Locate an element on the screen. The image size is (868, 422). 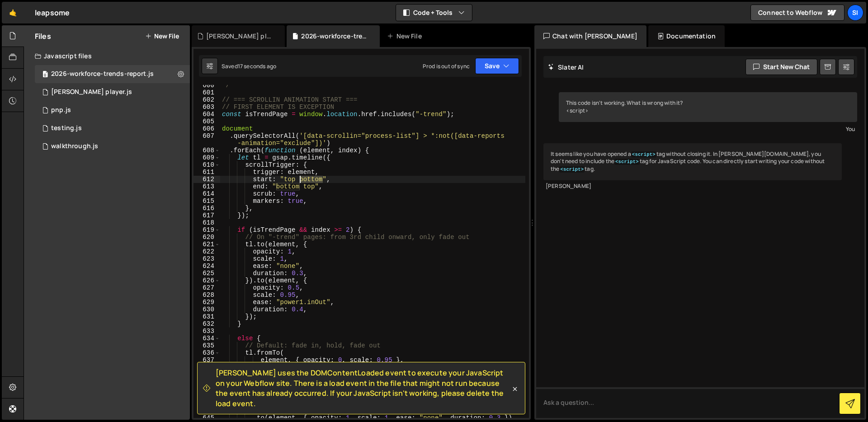
div: 604 is located at coordinates (206, 114).